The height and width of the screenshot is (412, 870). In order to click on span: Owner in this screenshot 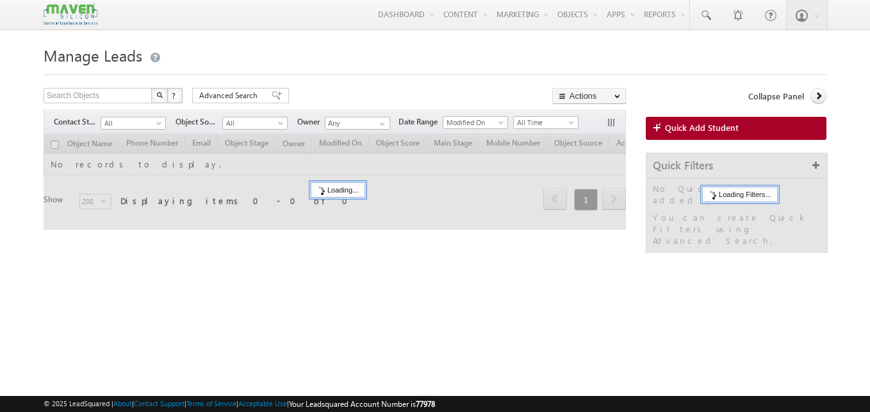, I will do `click(311, 122)`.